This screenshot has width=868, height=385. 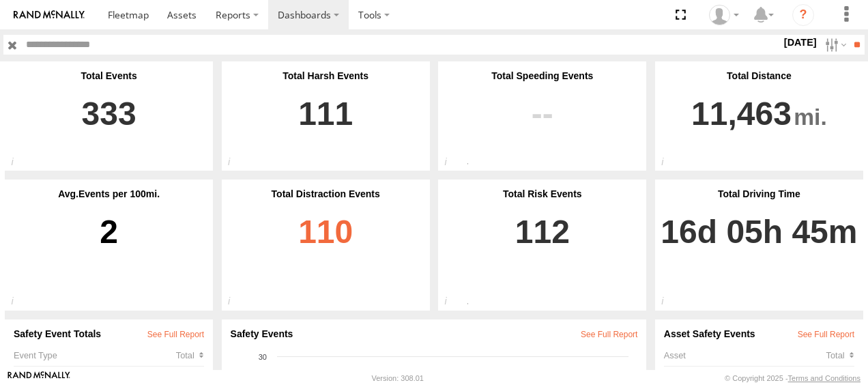 What do you see at coordinates (825, 378) in the screenshot?
I see `a: Terms and Conditions` at bounding box center [825, 378].